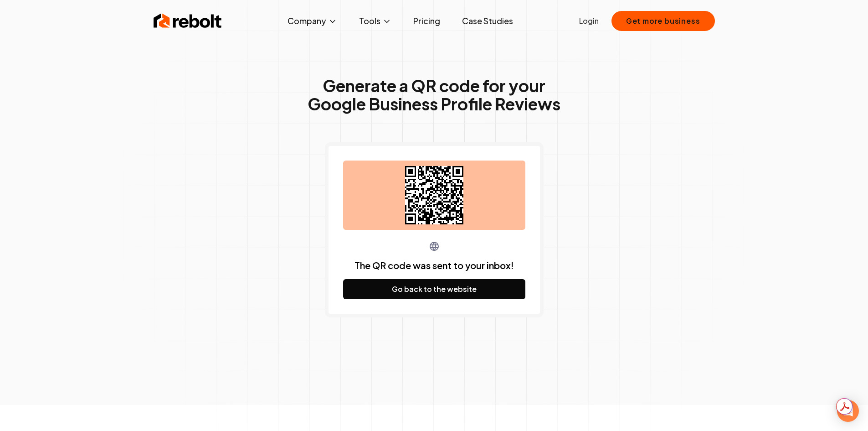  Describe the element at coordinates (589, 21) in the screenshot. I see `a: Login` at that location.